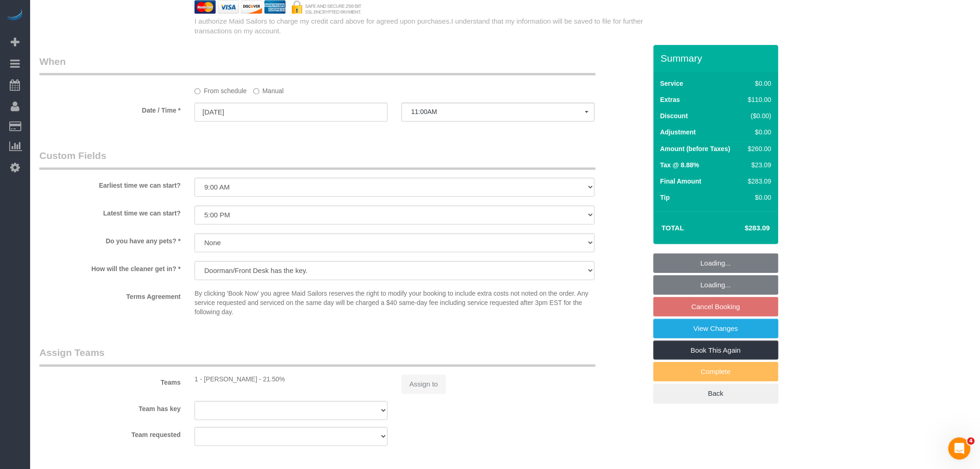 This screenshot has height=469, width=980. Describe the element at coordinates (670, 100) in the screenshot. I see `label: Extras` at that location.